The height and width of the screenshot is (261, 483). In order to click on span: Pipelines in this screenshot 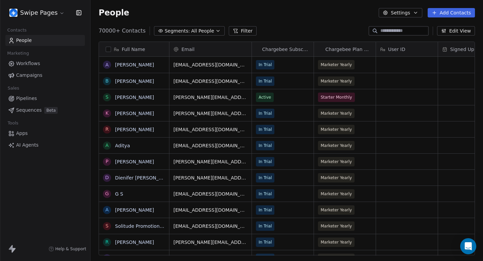, I will do `click(27, 98)`.